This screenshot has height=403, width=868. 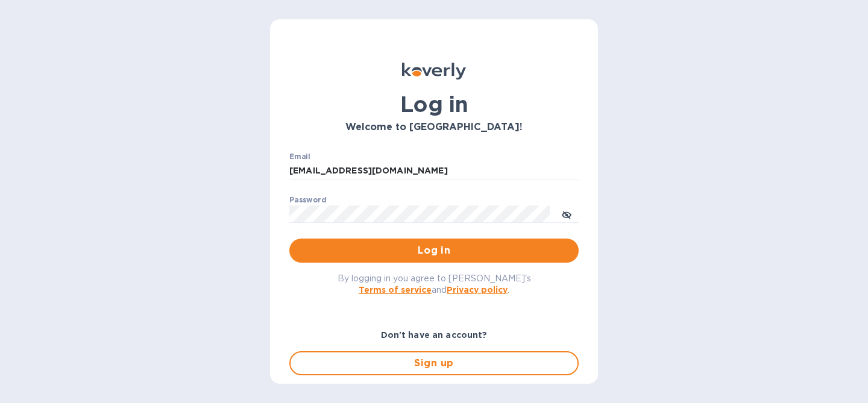 I want to click on label: Password, so click(x=308, y=200).